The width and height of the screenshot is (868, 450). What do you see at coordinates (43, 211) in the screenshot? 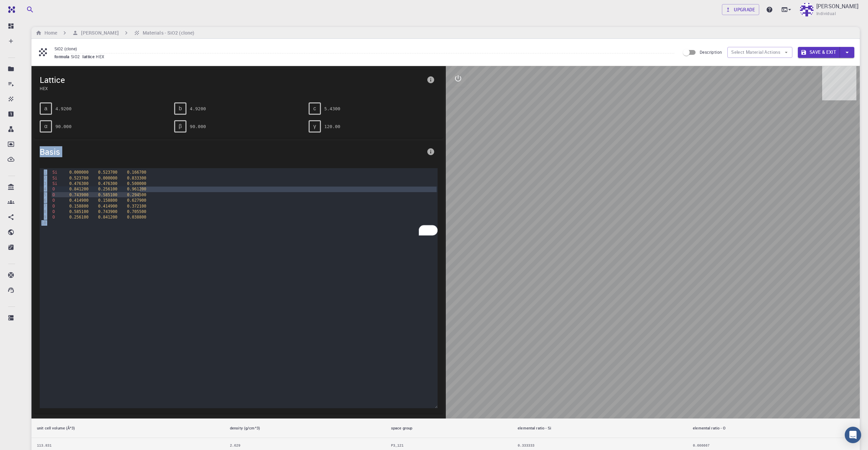
I see `div: 8` at bounding box center [43, 211].